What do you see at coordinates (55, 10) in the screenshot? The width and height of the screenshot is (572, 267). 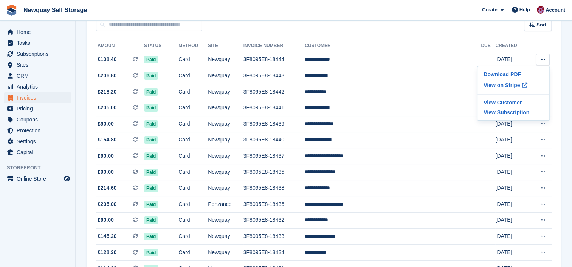 I see `a: Newquay Self Storage` at bounding box center [55, 10].